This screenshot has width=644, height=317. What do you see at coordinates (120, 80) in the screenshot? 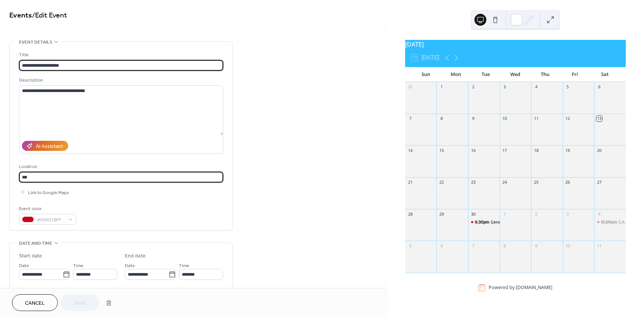
I see `div: Description` at bounding box center [120, 80].